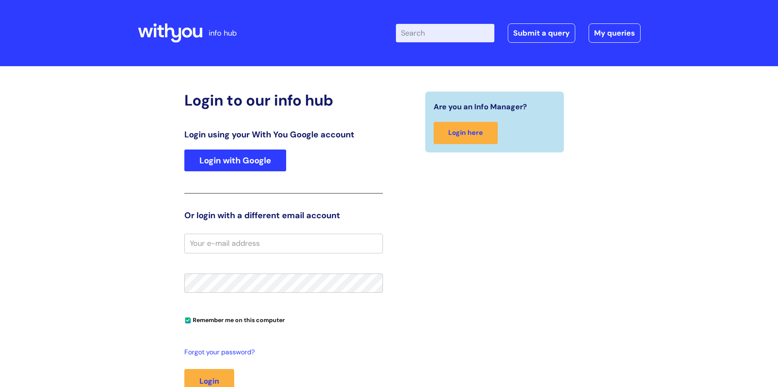  I want to click on a: Forgot your password?, so click(281, 352).